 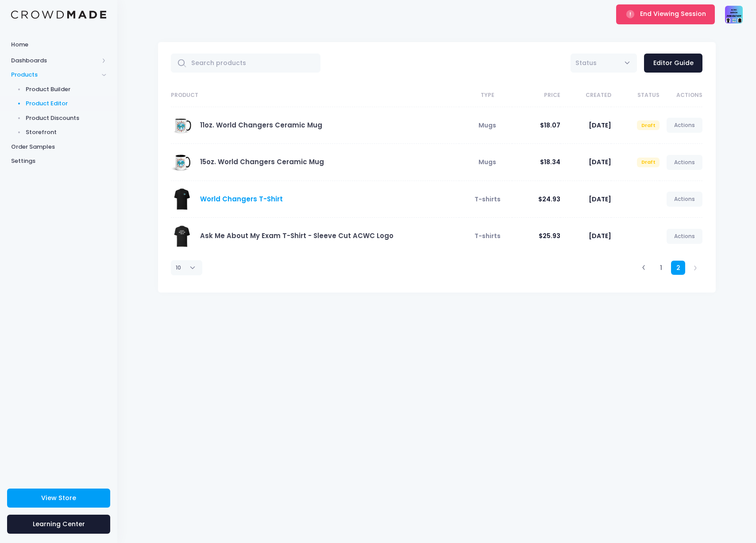 What do you see at coordinates (551, 162) in the screenshot?
I see `span: $18.34` at bounding box center [551, 162].